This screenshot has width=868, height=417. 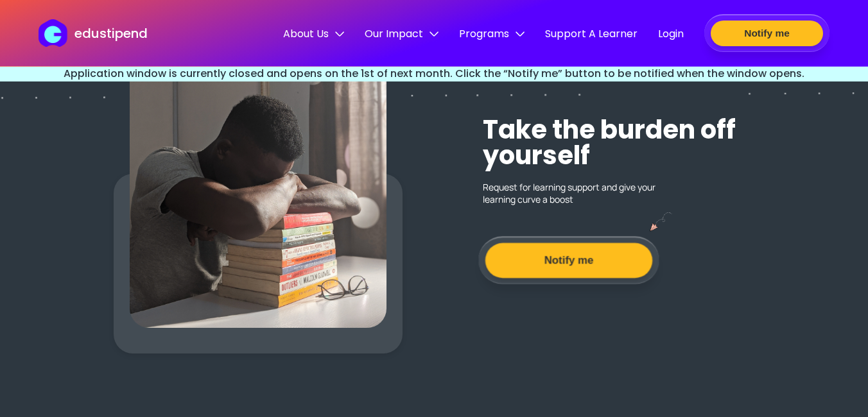 I want to click on a: Login, so click(x=671, y=35).